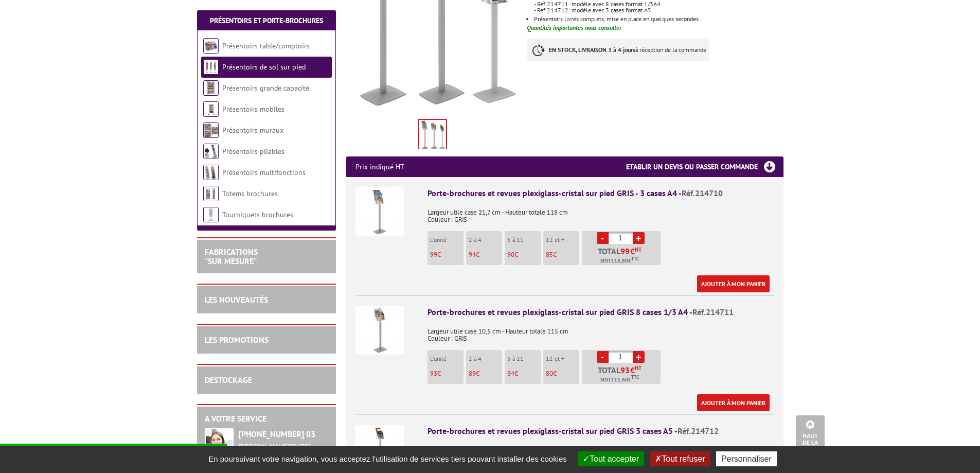  I want to click on a: LES PROMOTIONS, so click(236, 340).